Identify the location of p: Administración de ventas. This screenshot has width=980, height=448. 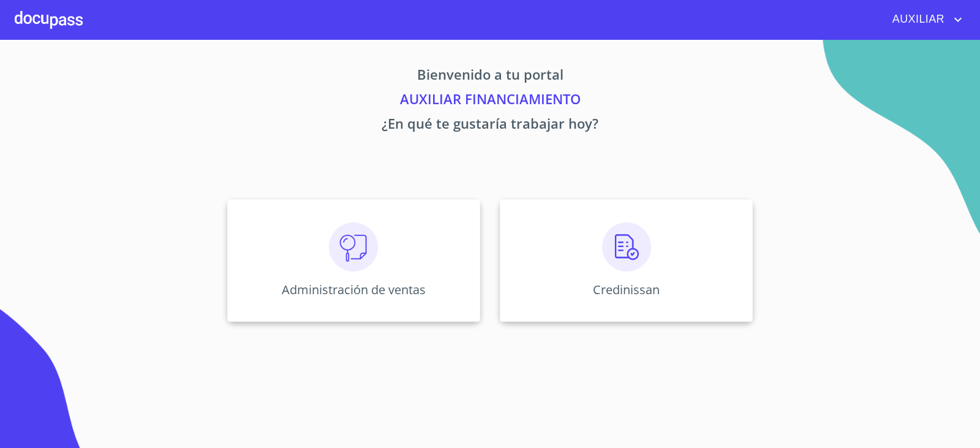
(353, 289).